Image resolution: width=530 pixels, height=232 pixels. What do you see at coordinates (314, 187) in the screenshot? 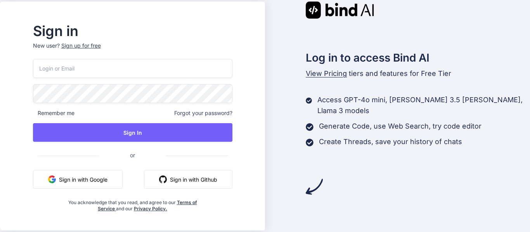
I see `img: arrow` at bounding box center [314, 187].